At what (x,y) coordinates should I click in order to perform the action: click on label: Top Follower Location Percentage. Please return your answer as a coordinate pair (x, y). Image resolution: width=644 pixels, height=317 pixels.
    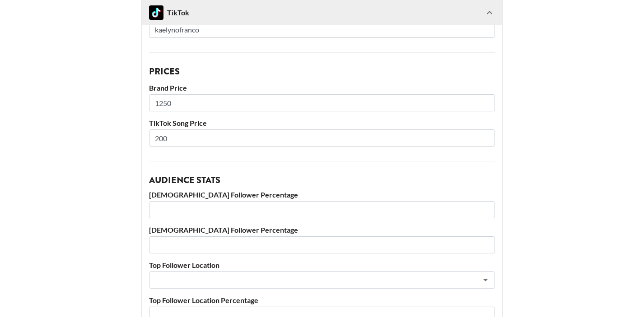
    Looking at the image, I should click on (322, 300).